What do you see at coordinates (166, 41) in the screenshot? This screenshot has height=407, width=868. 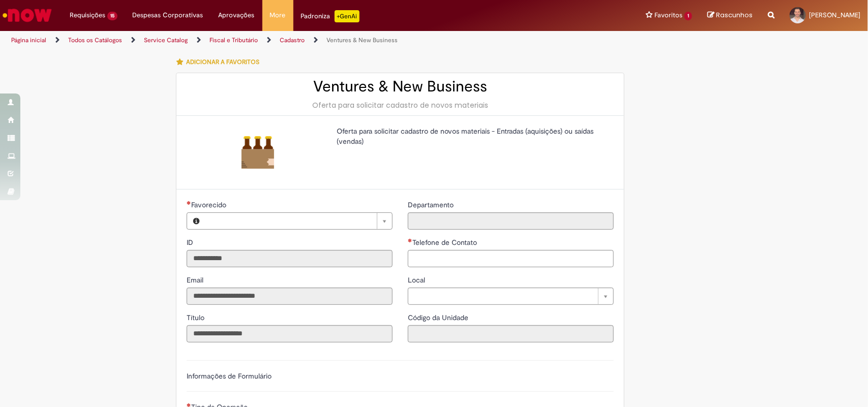 I see `a: Service Catalog` at bounding box center [166, 41].